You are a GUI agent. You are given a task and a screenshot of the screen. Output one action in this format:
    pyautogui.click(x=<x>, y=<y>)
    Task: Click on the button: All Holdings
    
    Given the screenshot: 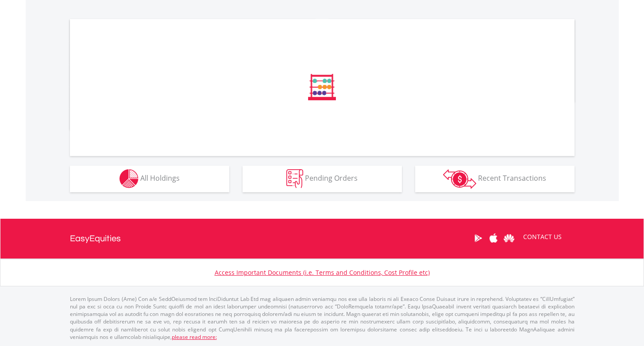 What is the action you would take?
    pyautogui.click(x=150, y=179)
    